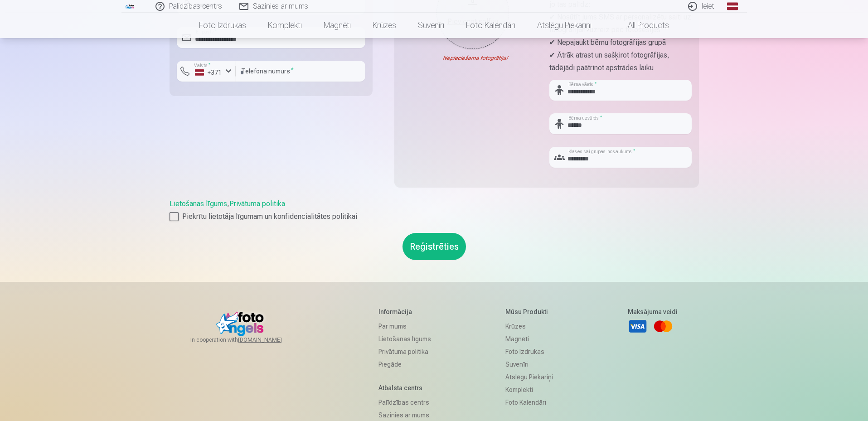 The image size is (868, 421). Describe the element at coordinates (640, 26) in the screenshot. I see `a: All products` at that location.